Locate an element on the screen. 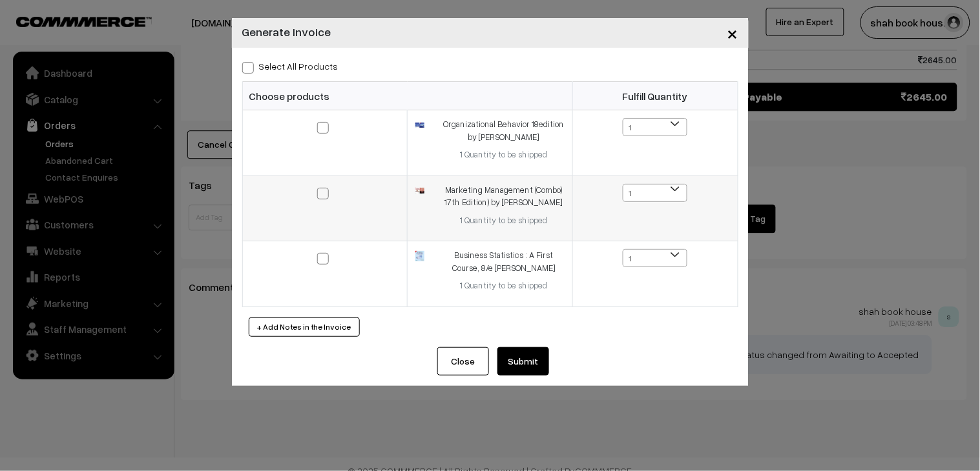  img: 175387843478729789356064270.jpg is located at coordinates (419, 125).